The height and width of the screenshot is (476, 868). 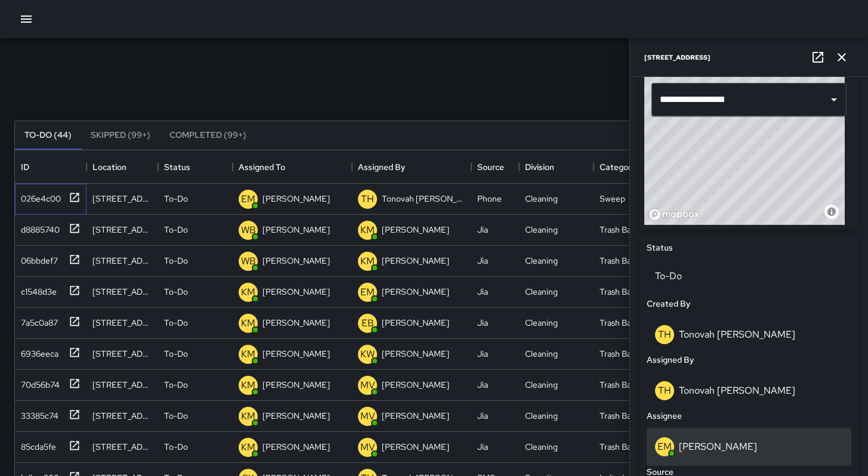 What do you see at coordinates (122, 354) in the screenshot?
I see `div: 772 Bryant Street` at bounding box center [122, 354].